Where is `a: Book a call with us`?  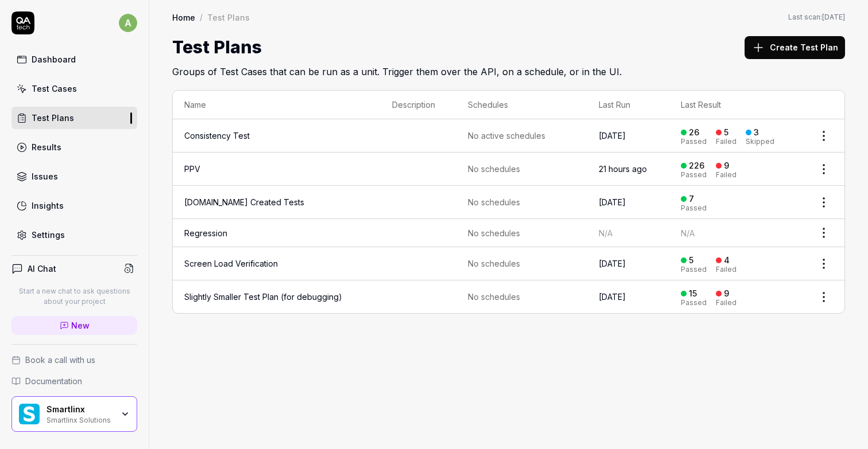
a: Book a call with us is located at coordinates (74, 360).